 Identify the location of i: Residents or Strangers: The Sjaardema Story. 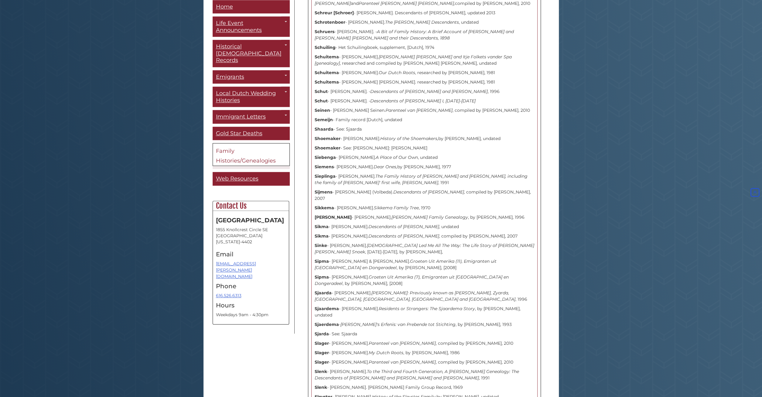
(427, 308).